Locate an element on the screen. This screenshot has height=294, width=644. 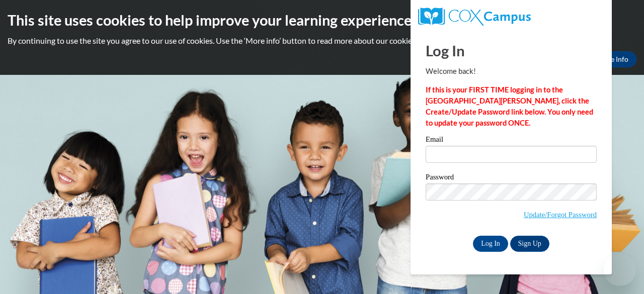
a: More Info is located at coordinates (613, 60).